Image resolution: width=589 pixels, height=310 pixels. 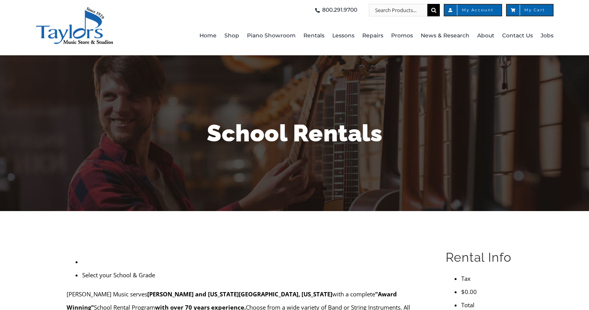 I want to click on nav: Top Right, so click(x=362, y=10).